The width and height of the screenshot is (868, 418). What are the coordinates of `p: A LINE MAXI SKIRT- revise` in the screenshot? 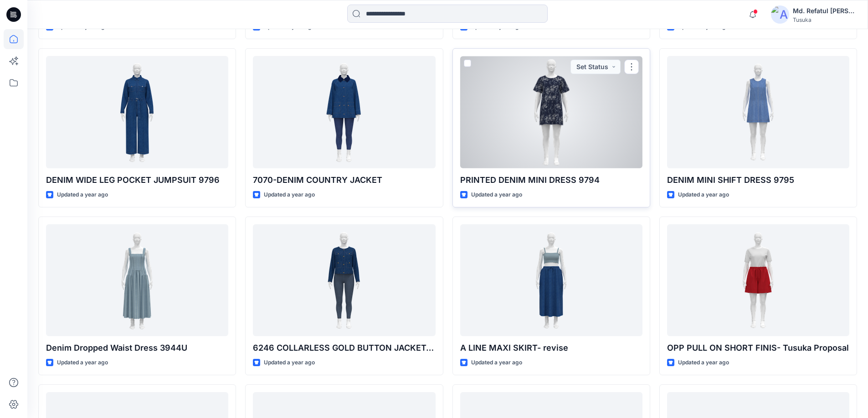 It's located at (551, 348).